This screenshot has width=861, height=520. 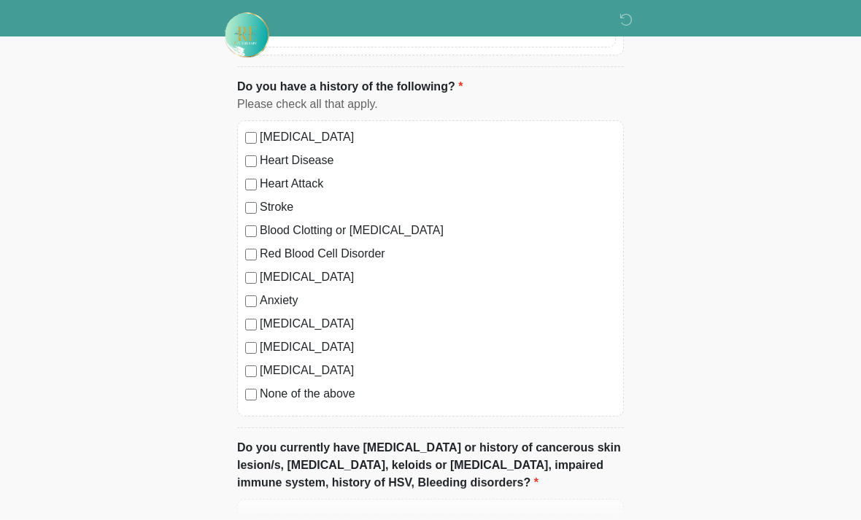 I want to click on input: None of the above, so click(x=251, y=395).